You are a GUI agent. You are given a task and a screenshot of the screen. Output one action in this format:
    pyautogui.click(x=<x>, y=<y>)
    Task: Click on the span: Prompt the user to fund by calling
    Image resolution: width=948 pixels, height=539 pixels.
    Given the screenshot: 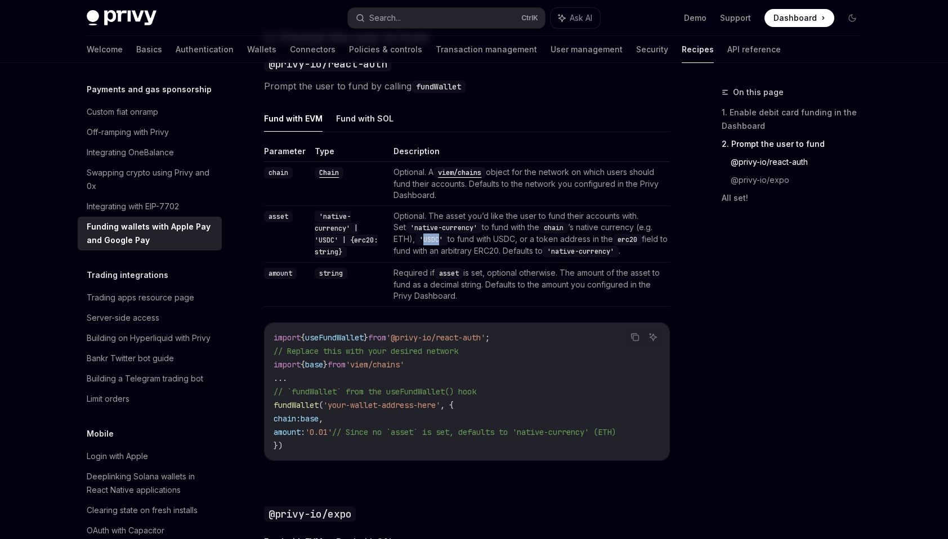 What is the action you would take?
    pyautogui.click(x=467, y=86)
    